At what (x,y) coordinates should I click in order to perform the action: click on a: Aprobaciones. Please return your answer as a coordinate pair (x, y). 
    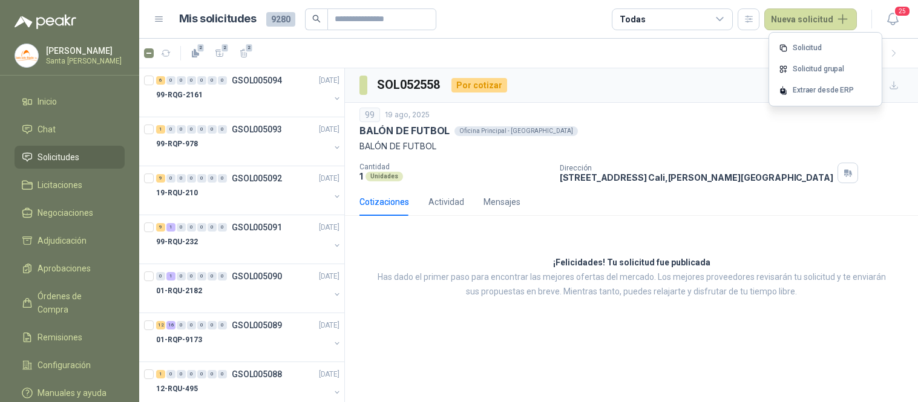
    Looking at the image, I should click on (70, 269).